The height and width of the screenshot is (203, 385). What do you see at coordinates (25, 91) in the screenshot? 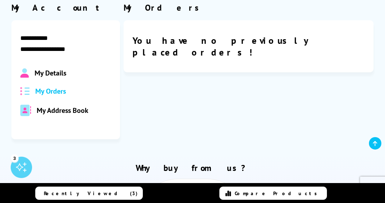
I see `img: all-order.svg` at bounding box center [25, 91].